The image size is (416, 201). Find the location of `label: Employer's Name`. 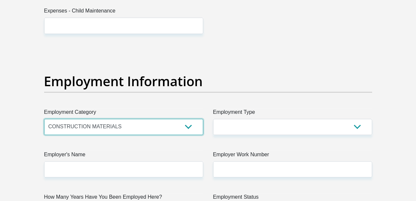

label: Employer's Name is located at coordinates (123, 156).